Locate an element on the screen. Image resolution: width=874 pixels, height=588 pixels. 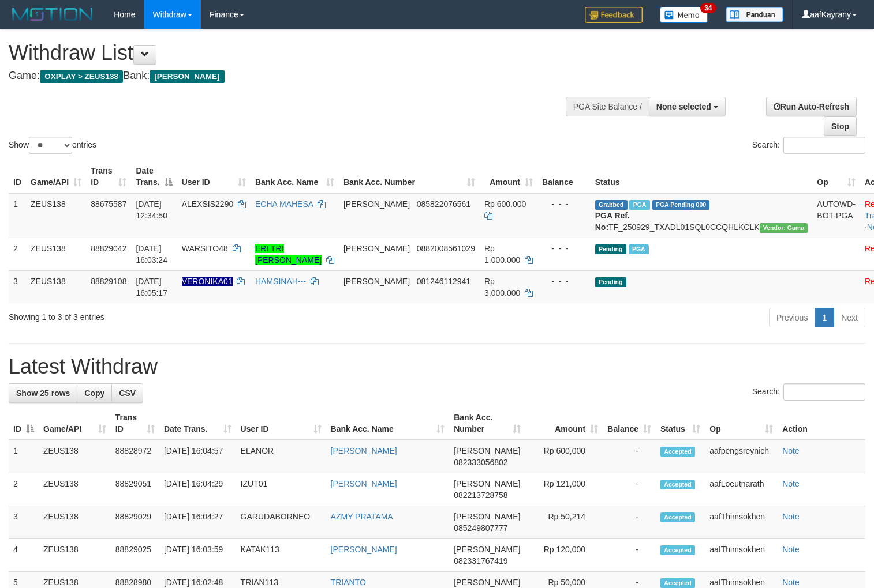
th: User ID: activate to sort column ascending is located at coordinates (281, 423).